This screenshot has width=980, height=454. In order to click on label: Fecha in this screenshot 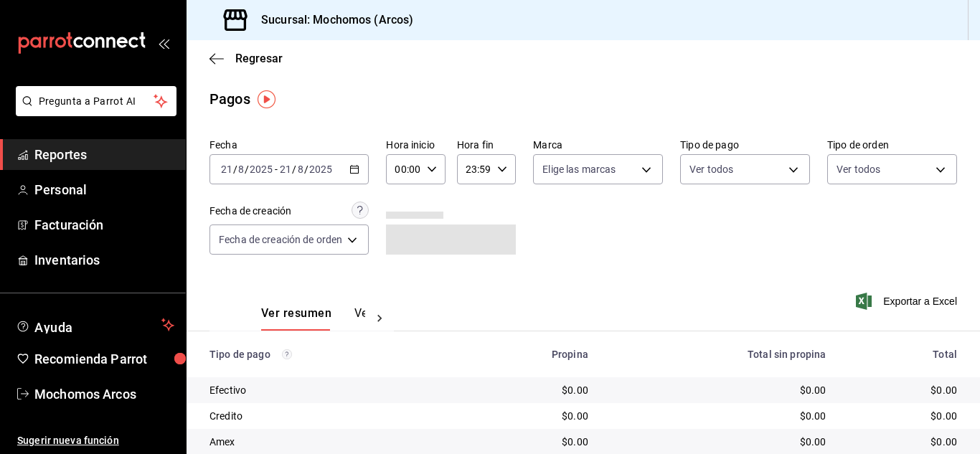, I will do `click(289, 145)`.